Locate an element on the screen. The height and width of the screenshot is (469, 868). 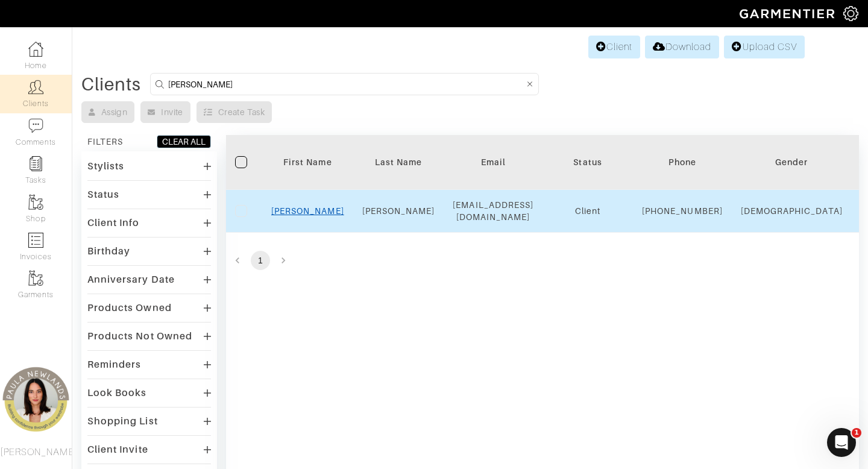
a: Client is located at coordinates (614, 47).